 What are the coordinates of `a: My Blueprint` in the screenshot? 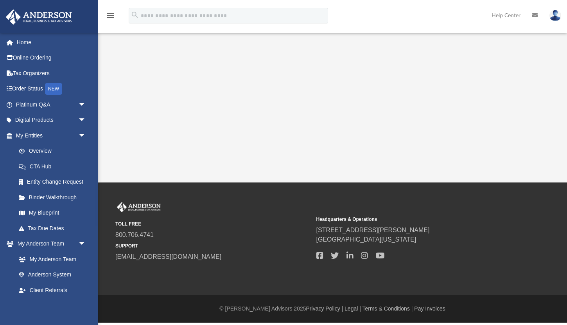 It's located at (52, 213).